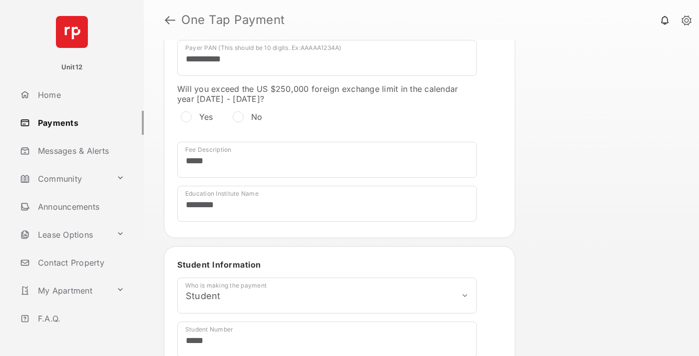 The height and width of the screenshot is (356, 699). What do you see at coordinates (257, 117) in the screenshot?
I see `label: No` at bounding box center [257, 117].